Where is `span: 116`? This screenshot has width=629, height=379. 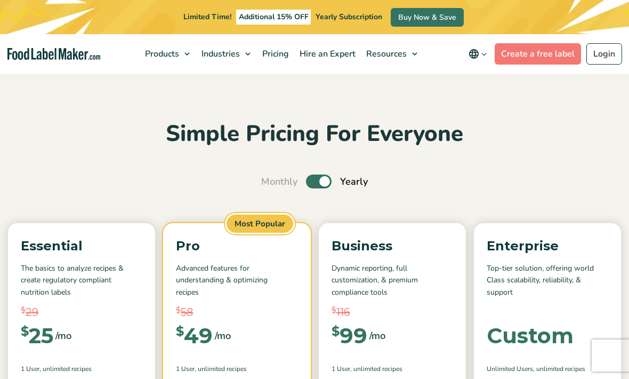 span: 116 is located at coordinates (343, 312).